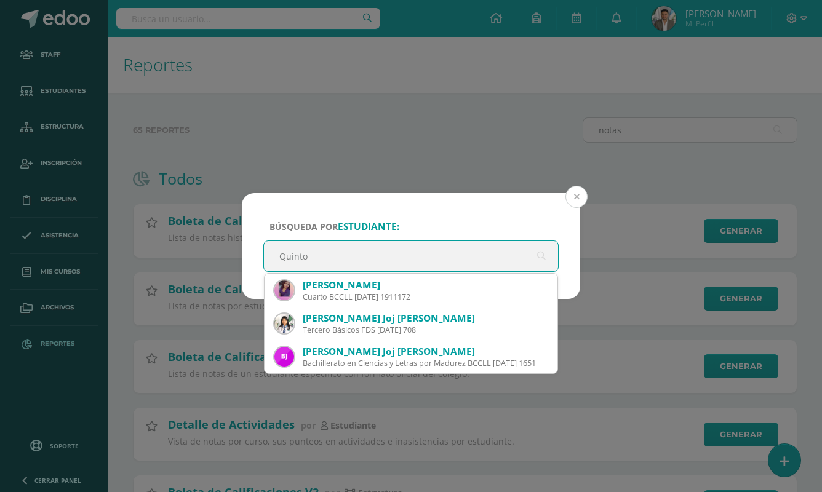 This screenshot has height=492, width=822. Describe the element at coordinates (576, 197) in the screenshot. I see `button: Close (Esc)` at that location.